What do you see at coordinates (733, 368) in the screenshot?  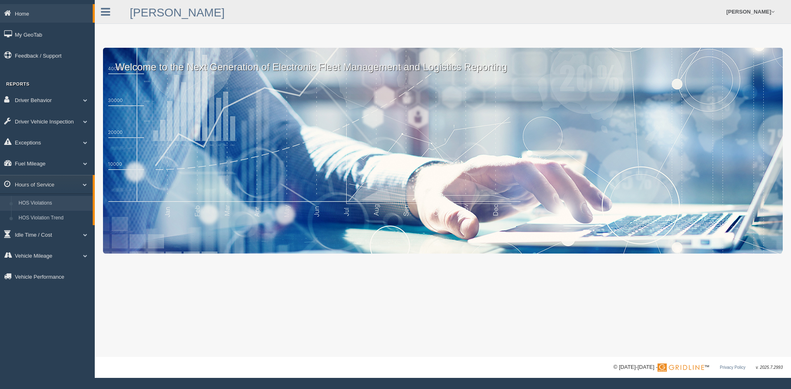 I see `a: Privacy Policy` at bounding box center [733, 368].